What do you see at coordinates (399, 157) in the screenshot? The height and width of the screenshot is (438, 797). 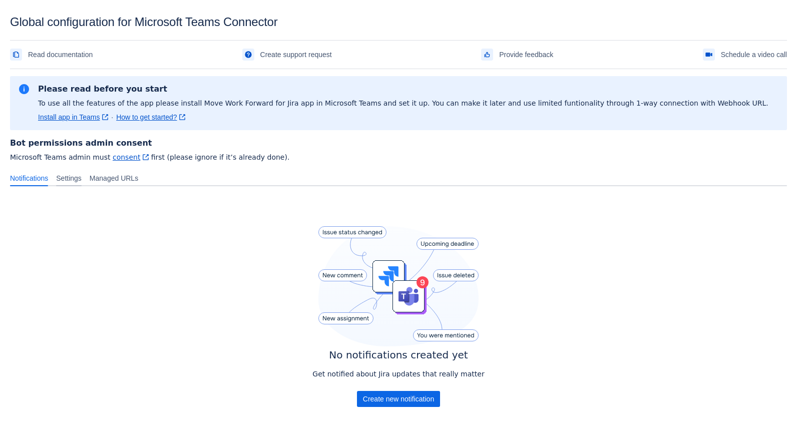 I see `span: Microsoft Teams admin must first (please ignore if it’s already done).` at bounding box center [399, 157].